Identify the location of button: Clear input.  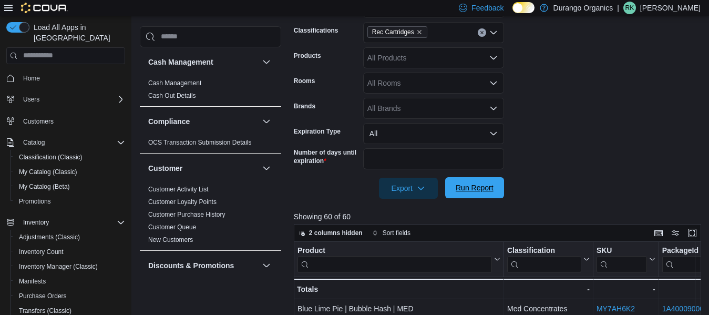
(482, 33).